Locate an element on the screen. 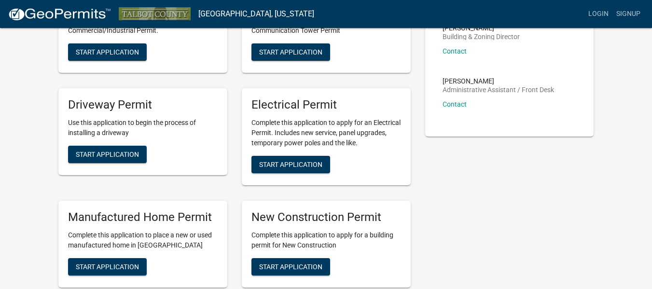 This screenshot has height=289, width=652. img: Talbot County, Georgia is located at coordinates (154, 14).